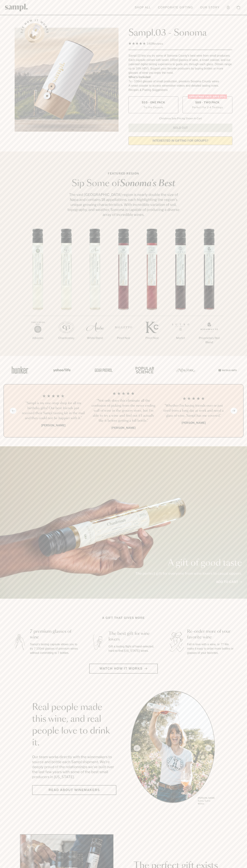 The width and height of the screenshot is (247, 868). What do you see at coordinates (229, 582) in the screenshot?
I see `a: Add to cart` at bounding box center [229, 582].